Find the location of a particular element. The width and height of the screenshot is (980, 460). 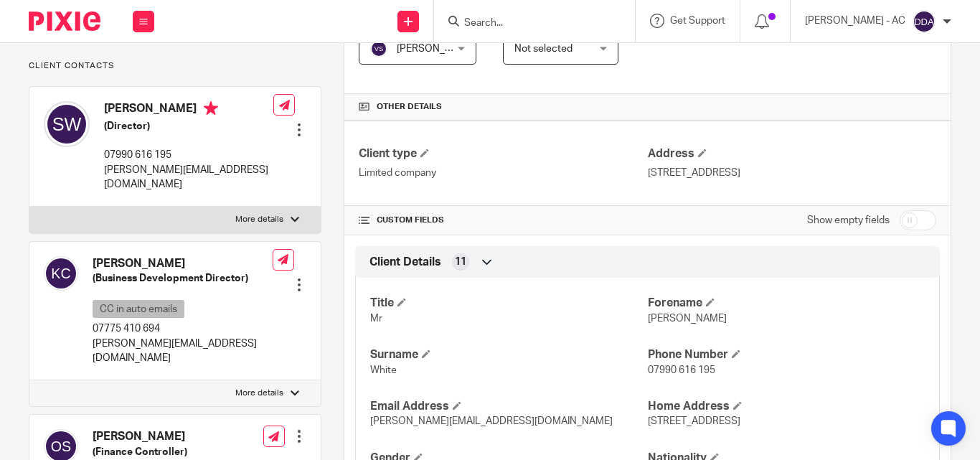

h5: (Business Development Director) is located at coordinates (182, 278).